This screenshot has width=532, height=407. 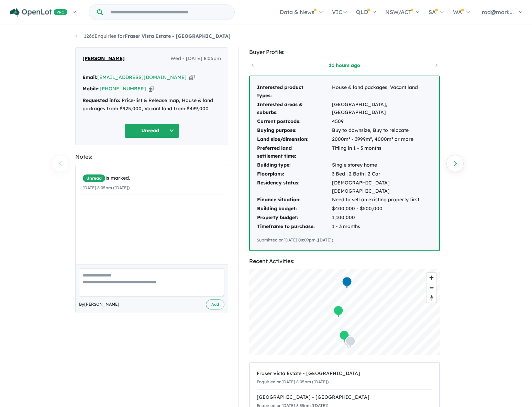 What do you see at coordinates (152, 157) in the screenshot?
I see `div: Notes:` at bounding box center [152, 157].